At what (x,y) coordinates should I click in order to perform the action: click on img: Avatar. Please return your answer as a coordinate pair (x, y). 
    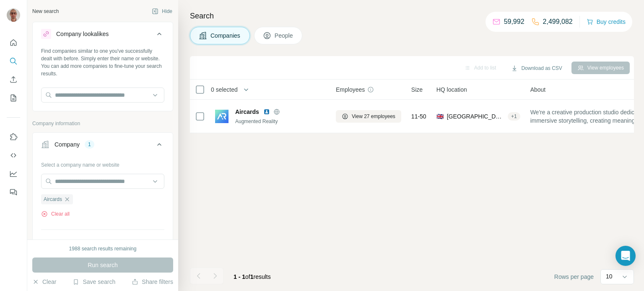
    Looking at the image, I should click on (13, 15).